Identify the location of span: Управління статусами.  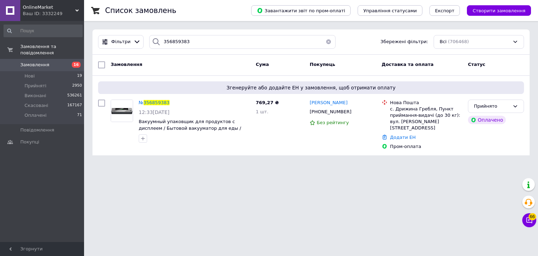
(390, 11).